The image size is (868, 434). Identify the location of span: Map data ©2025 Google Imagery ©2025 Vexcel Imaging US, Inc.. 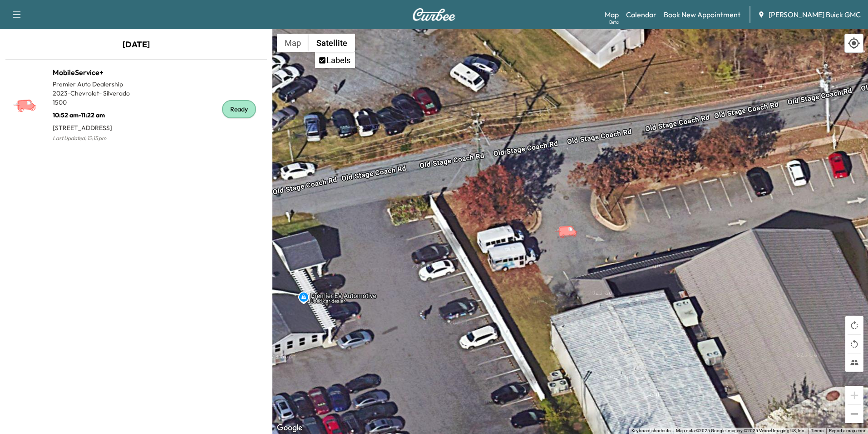
(740, 430).